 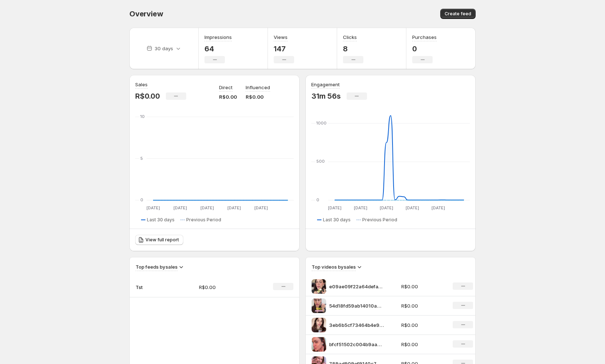 I want to click on h3: Purchases, so click(x=424, y=37).